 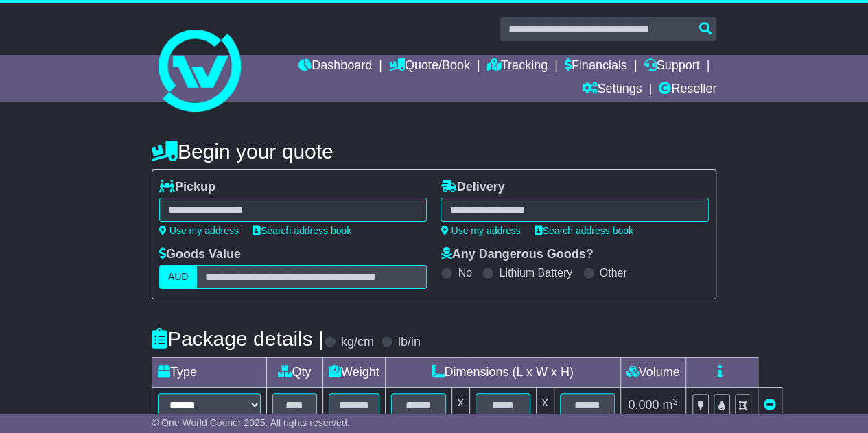 What do you see at coordinates (472, 187) in the screenshot?
I see `label: Delivery` at bounding box center [472, 187].